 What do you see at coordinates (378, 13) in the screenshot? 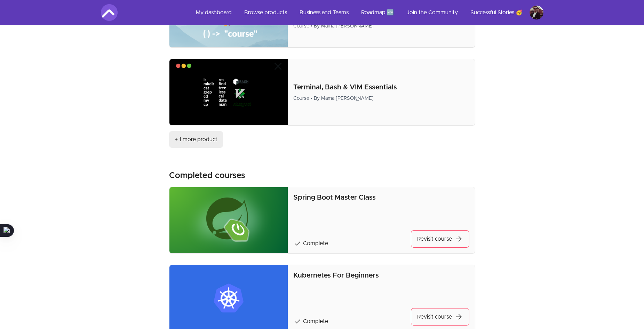
I see `a: Roadmap 🆕` at bounding box center [378, 13].